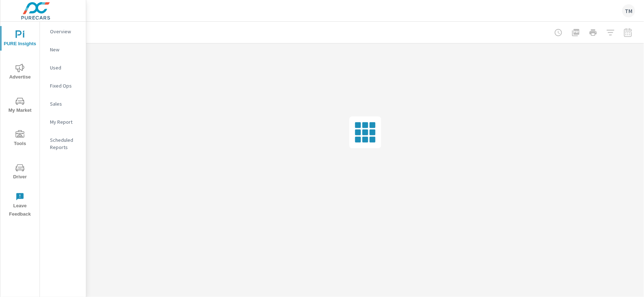 The height and width of the screenshot is (297, 644). I want to click on span: Tools, so click(20, 139).